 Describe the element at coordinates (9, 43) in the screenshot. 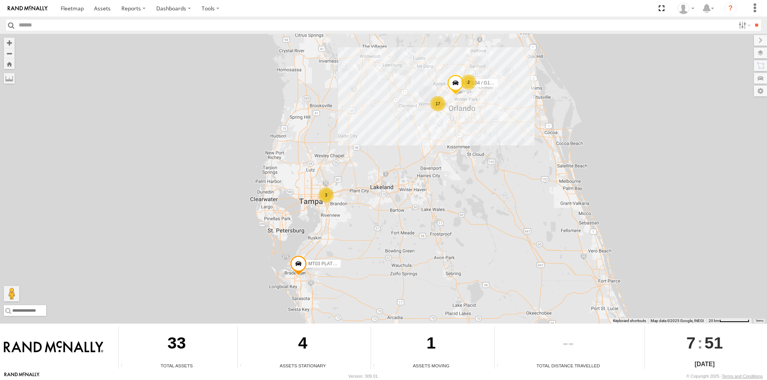

I see `button: Zoom in` at that location.